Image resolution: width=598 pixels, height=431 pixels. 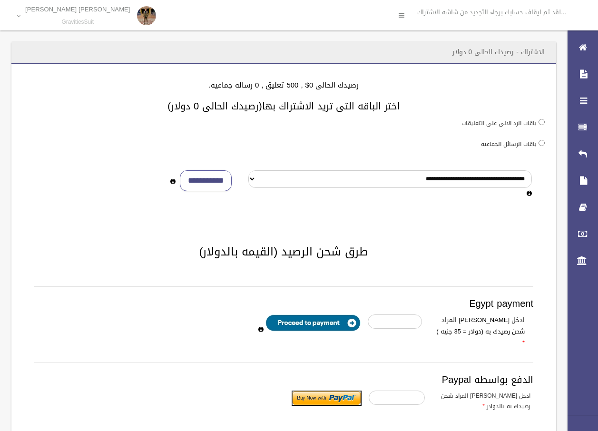 What do you see at coordinates (508, 144) in the screenshot?
I see `label: باقات الرسائل الجماعيه` at bounding box center [508, 144].